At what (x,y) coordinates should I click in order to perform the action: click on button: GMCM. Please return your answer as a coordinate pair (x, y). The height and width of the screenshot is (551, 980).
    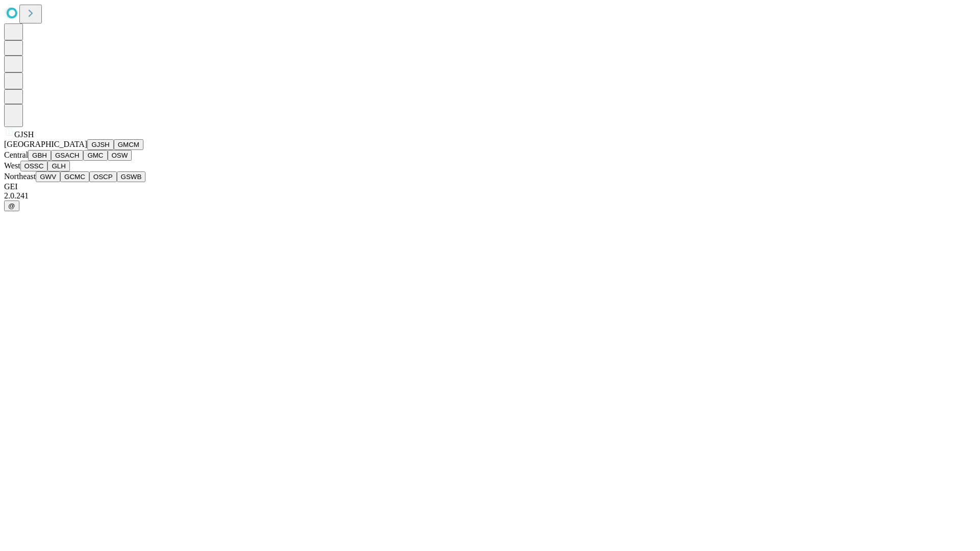
    Looking at the image, I should click on (129, 144).